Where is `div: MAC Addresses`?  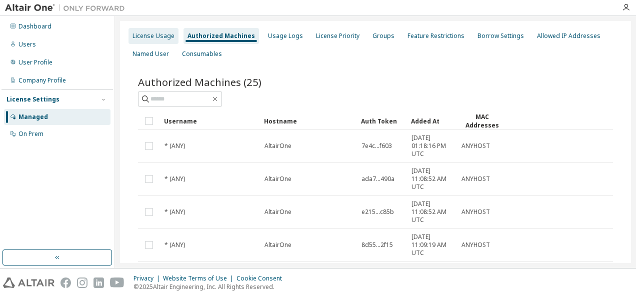
div: MAC Addresses is located at coordinates (482, 121).